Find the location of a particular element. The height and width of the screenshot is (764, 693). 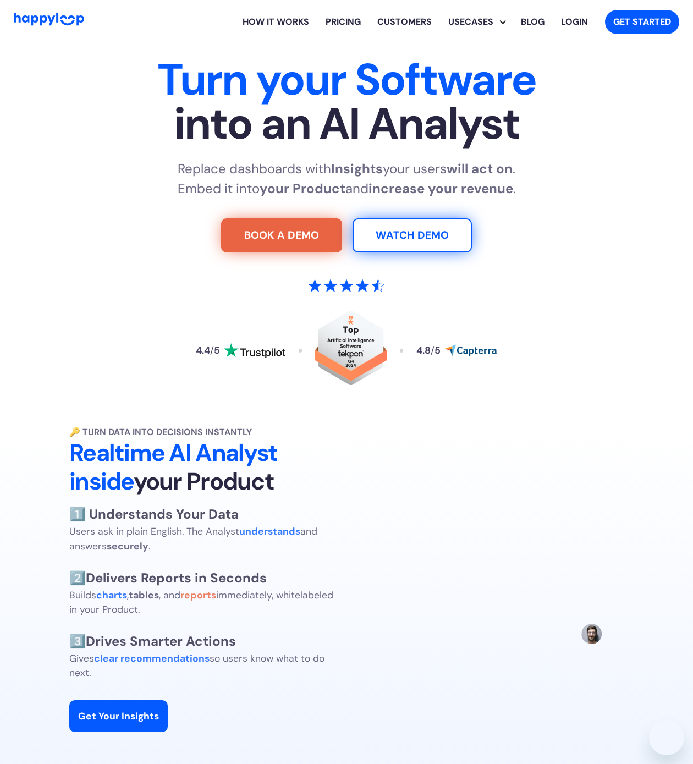

strong: understands is located at coordinates (270, 531).